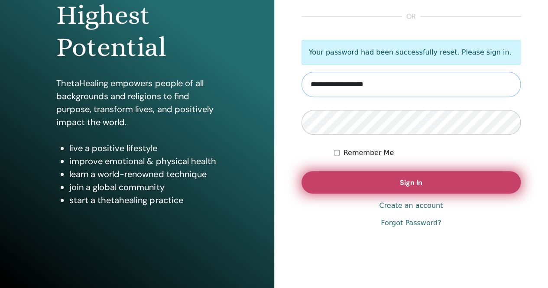 This screenshot has width=548, height=288. What do you see at coordinates (411, 16) in the screenshot?
I see `span: or` at bounding box center [411, 16].